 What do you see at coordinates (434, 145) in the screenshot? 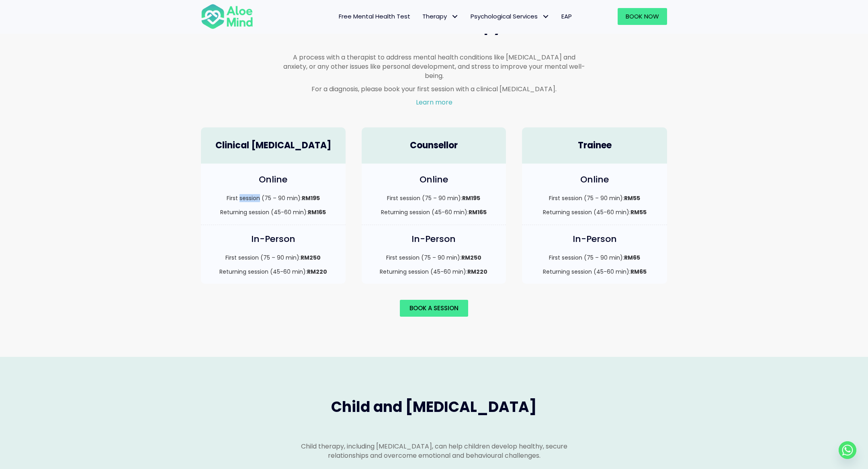
I see `h4: Counsellor` at bounding box center [434, 145].